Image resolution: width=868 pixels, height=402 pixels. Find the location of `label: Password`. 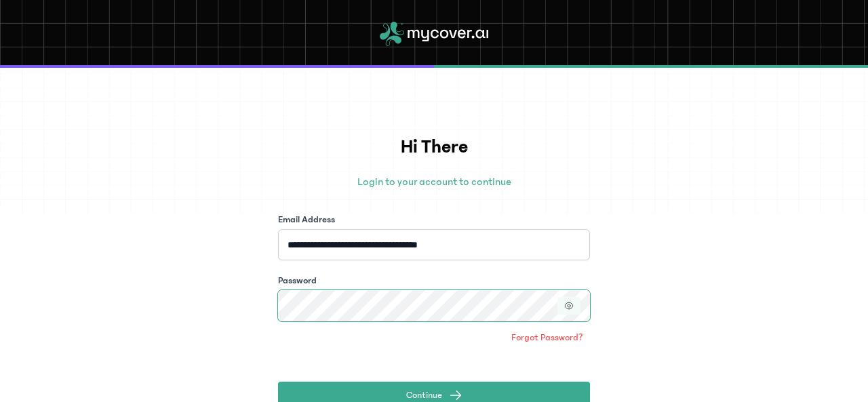

label: Password is located at coordinates (297, 280).